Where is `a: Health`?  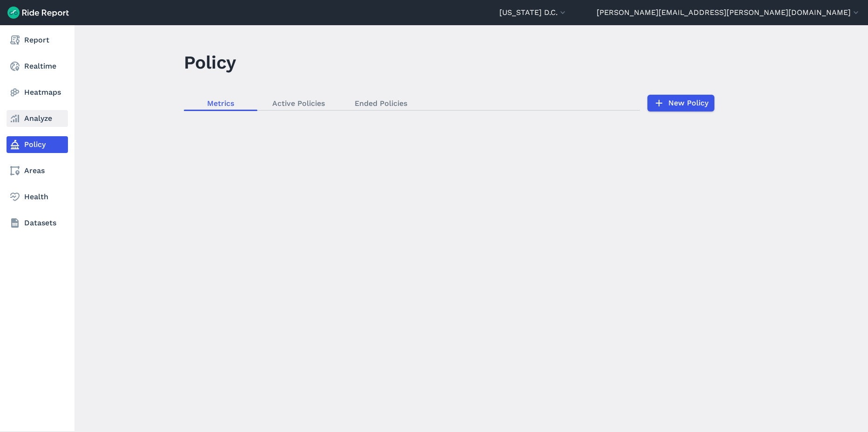
a: Health is located at coordinates (38, 197).